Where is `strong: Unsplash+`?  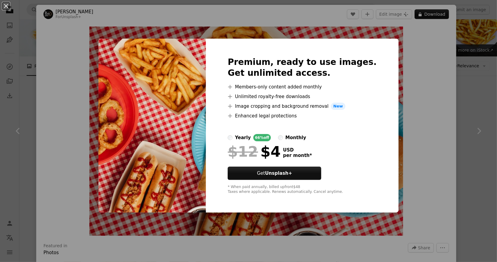 strong: Unsplash+ is located at coordinates (279, 173).